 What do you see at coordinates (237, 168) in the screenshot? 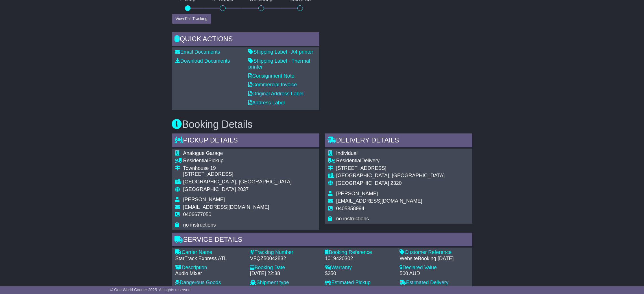
I see `div: Townhouse 19` at bounding box center [237, 168].